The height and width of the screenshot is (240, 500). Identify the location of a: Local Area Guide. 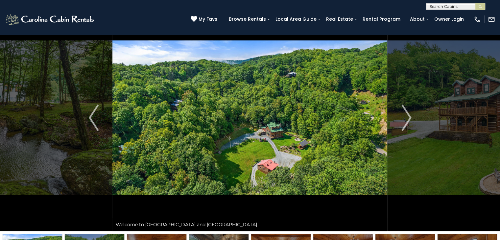
(296, 19).